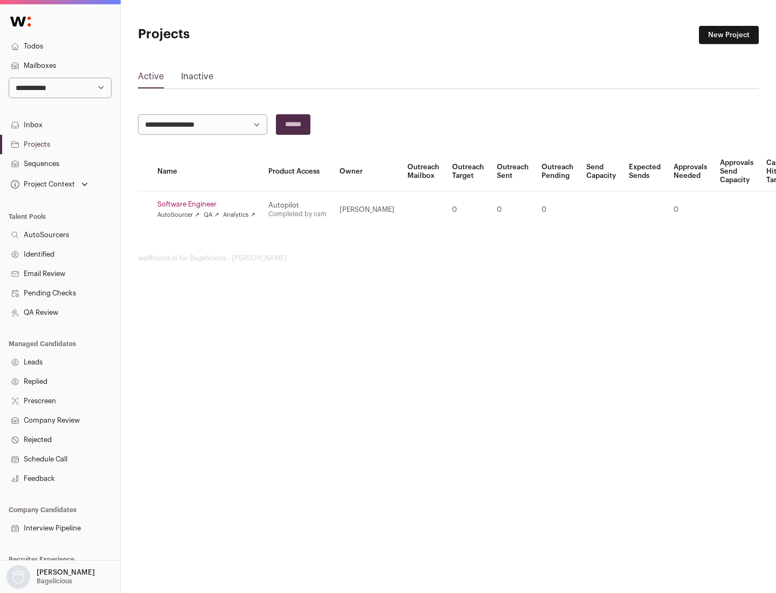  What do you see at coordinates (513, 171) in the screenshot?
I see `th: Outreach Sent` at bounding box center [513, 171].